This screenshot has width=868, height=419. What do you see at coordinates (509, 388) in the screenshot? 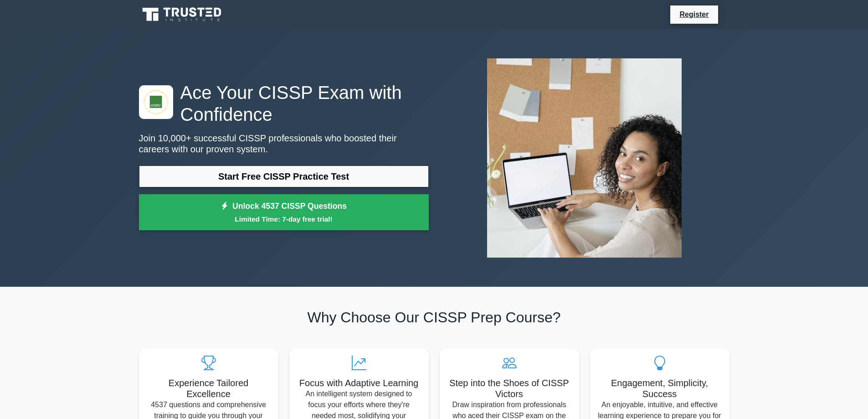
I see `h5: Step into the Shoes of CISSP Victors` at bounding box center [509, 388].